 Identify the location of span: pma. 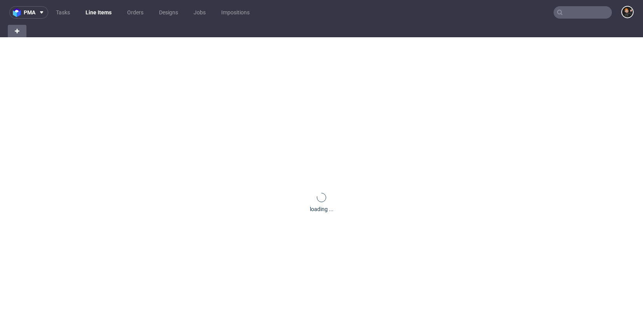
(30, 12).